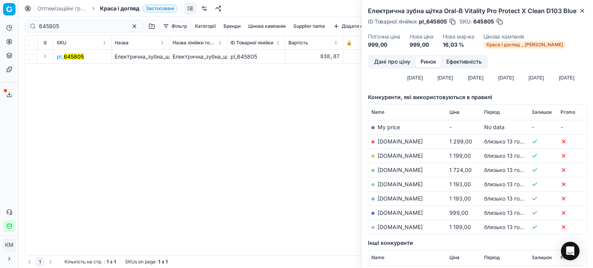  I want to click on div: Електрична_зубна_щітка_Оral-B_Vitality_Pro_Protect_X_Clean_D103_Blue, so click(198, 57).